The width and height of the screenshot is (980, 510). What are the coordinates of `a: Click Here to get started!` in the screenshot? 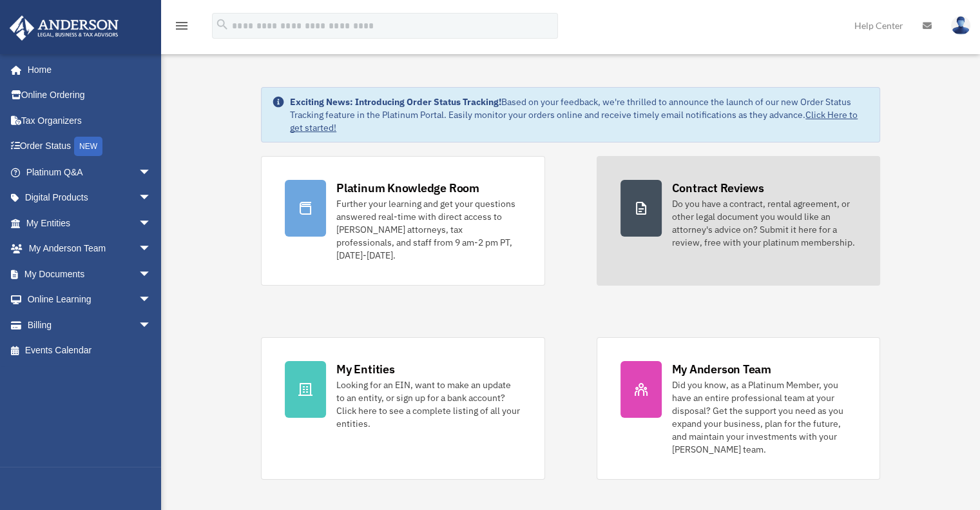 It's located at (574, 121).